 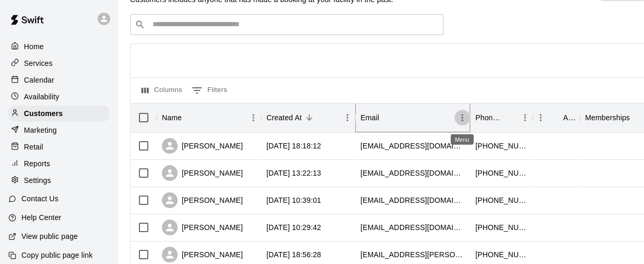 I want to click on div: Services, so click(x=58, y=64).